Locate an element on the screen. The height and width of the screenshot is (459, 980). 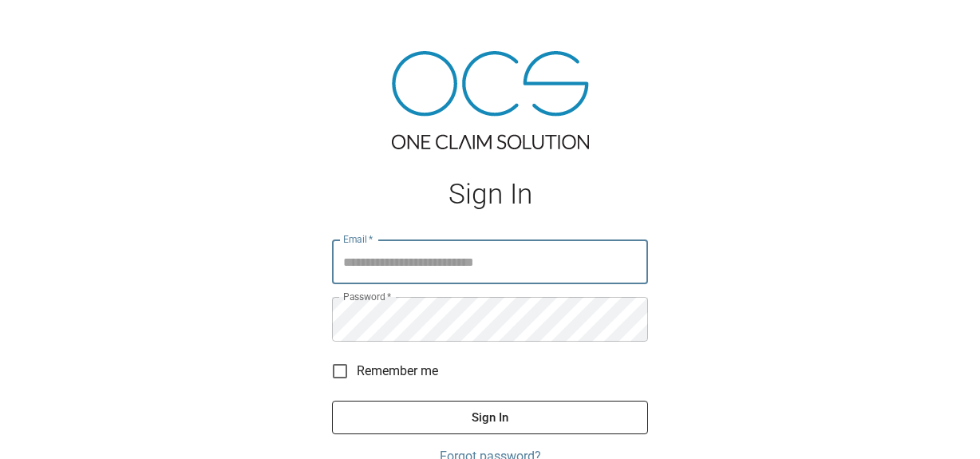
button: Sign In is located at coordinates (490, 417).